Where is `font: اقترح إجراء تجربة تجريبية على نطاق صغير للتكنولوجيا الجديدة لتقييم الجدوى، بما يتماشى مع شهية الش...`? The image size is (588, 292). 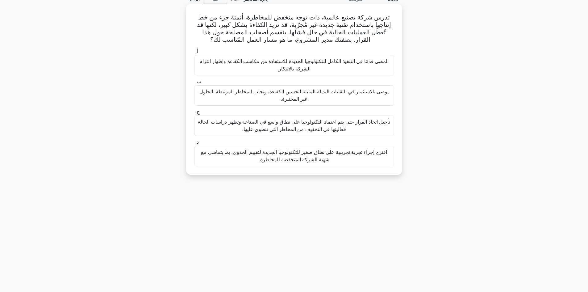 font: اقترح إجراء تجربة تجريبية على نطاق صغير للتكنولوجيا الجديدة لتقييم الجدوى، بما يتماشى مع شهية الش... is located at coordinates (294, 155).